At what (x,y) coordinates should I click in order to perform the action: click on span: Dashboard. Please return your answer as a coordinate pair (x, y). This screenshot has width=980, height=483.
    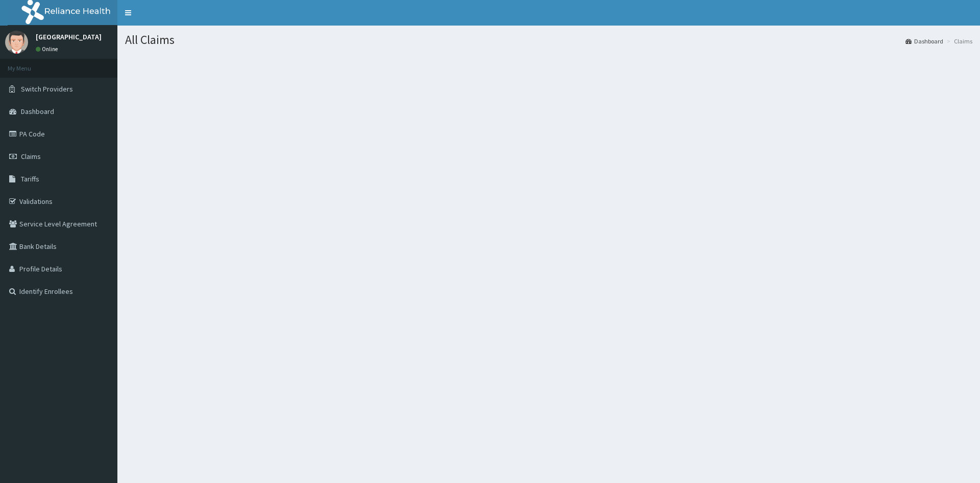
    Looking at the image, I should click on (37, 111).